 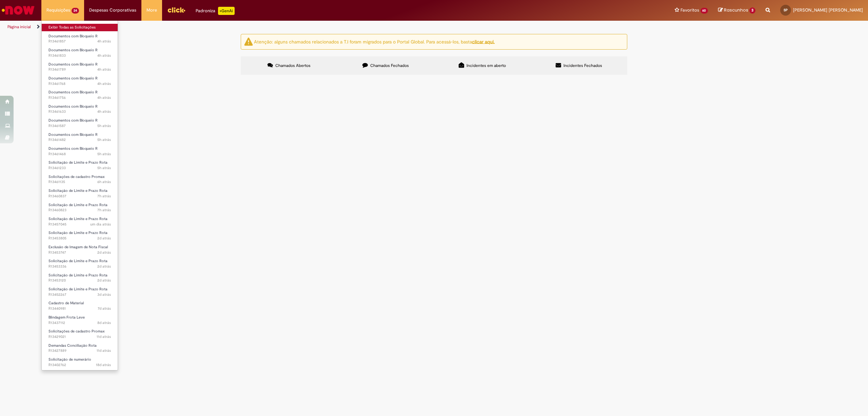 I want to click on a: clicar aqui., so click(x=483, y=41).